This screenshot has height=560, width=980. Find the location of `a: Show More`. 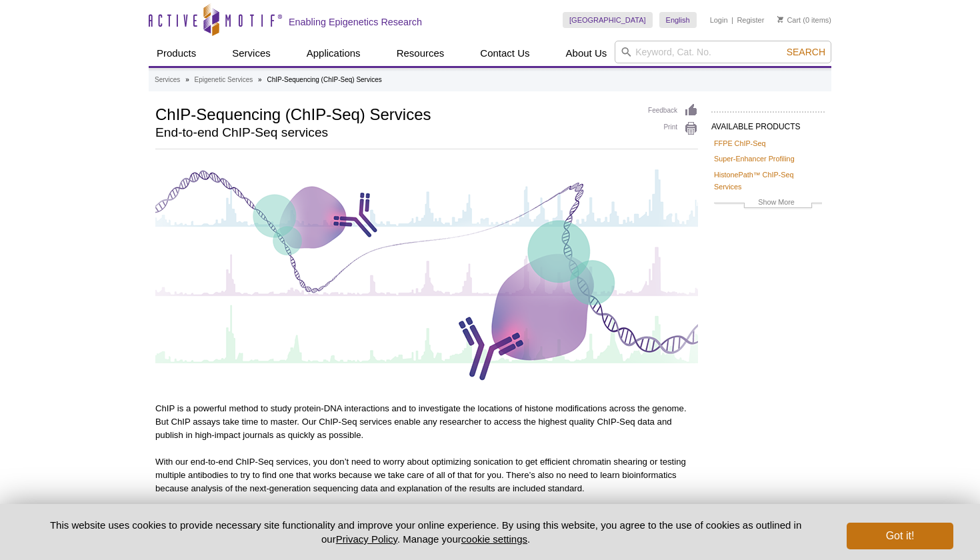

a: Show More is located at coordinates (767, 203).